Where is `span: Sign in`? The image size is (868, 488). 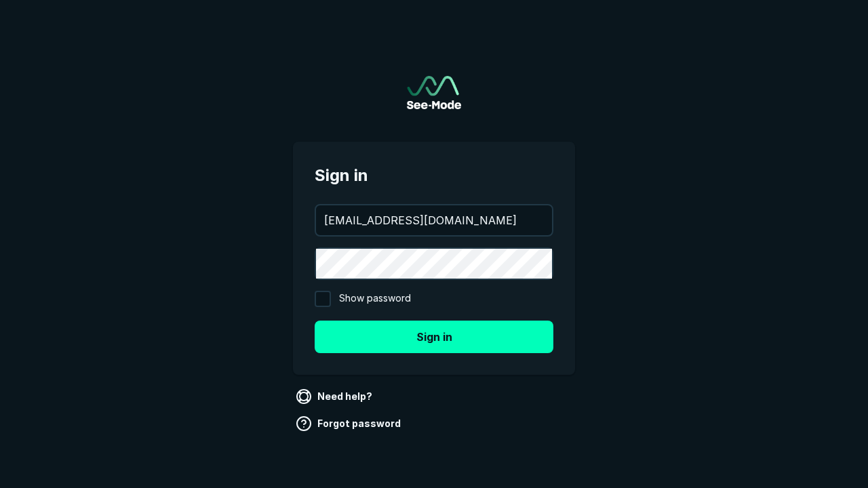 span: Sign in is located at coordinates (434, 176).